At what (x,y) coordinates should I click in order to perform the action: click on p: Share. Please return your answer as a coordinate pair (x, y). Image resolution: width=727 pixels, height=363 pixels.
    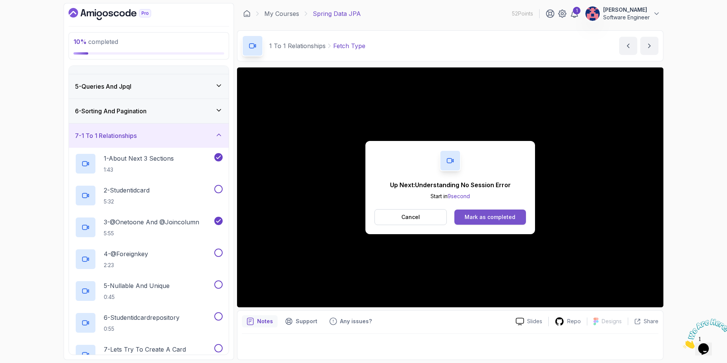
    Looking at the image, I should click on (651, 321).